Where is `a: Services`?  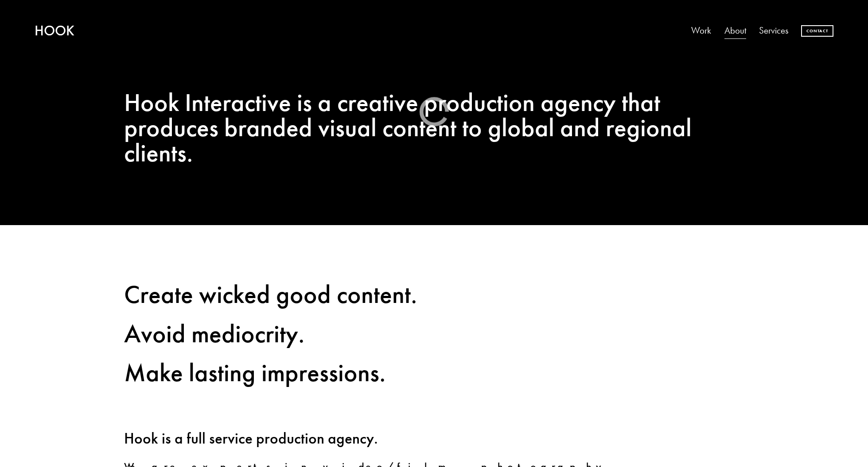 a: Services is located at coordinates (773, 31).